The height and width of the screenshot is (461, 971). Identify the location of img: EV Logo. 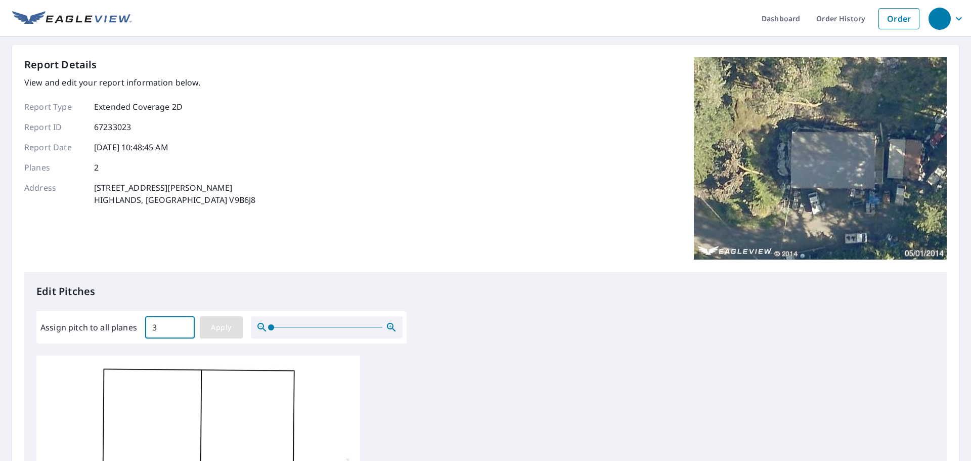
(72, 19).